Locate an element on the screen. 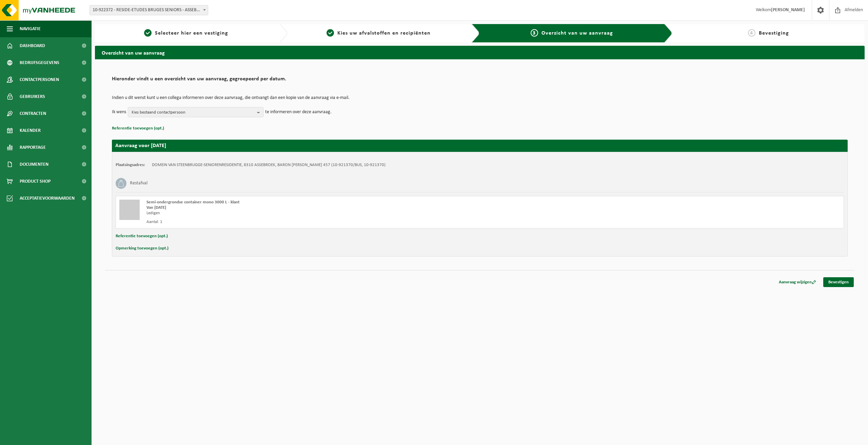  span: 1 is located at coordinates (148, 33).